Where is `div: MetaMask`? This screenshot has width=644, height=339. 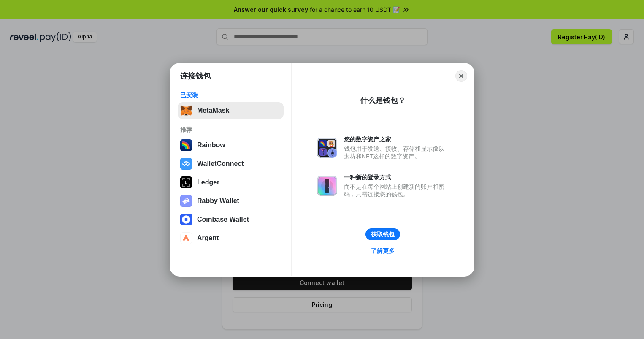 div: MetaMask is located at coordinates (213, 110).